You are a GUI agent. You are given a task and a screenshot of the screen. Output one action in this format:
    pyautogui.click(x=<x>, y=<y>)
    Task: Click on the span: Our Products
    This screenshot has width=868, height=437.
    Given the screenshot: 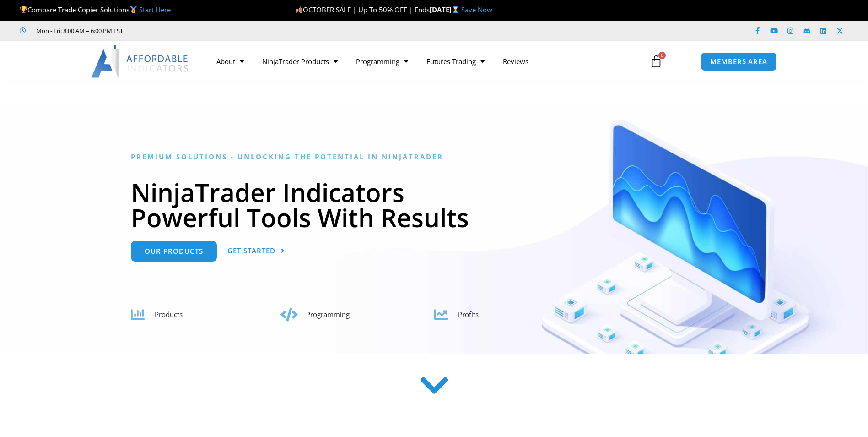 What is the action you would take?
    pyautogui.click(x=174, y=251)
    